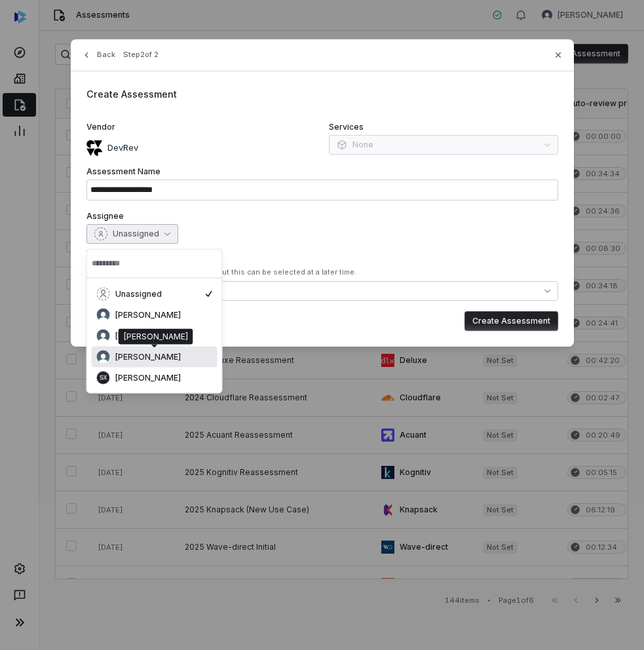 Image resolution: width=644 pixels, height=650 pixels. I want to click on label: Services, so click(443, 127).